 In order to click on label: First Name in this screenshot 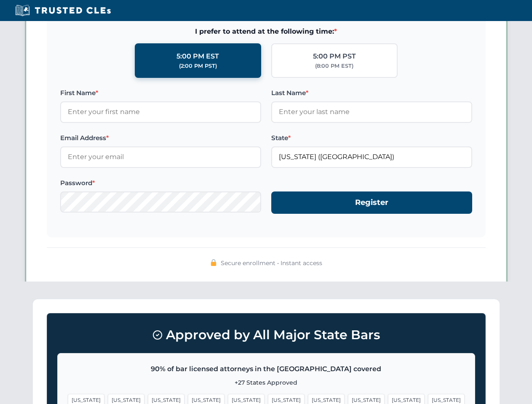, I will do `click(160, 93)`.